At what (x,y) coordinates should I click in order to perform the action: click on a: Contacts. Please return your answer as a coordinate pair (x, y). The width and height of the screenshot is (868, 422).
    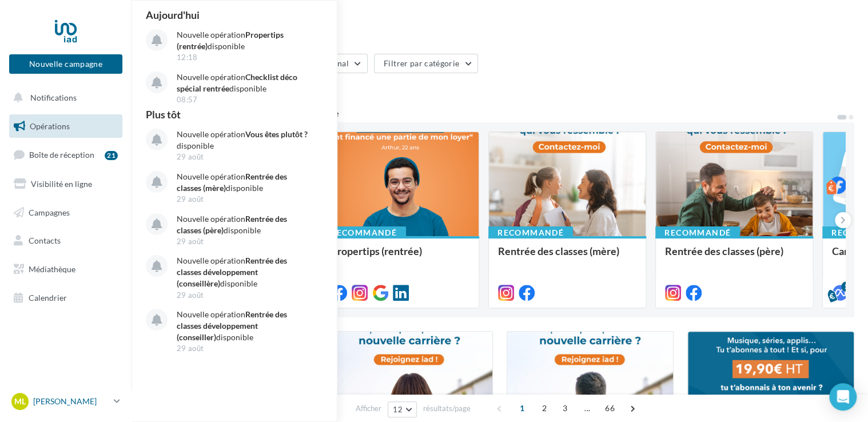
    Looking at the image, I should click on (66, 241).